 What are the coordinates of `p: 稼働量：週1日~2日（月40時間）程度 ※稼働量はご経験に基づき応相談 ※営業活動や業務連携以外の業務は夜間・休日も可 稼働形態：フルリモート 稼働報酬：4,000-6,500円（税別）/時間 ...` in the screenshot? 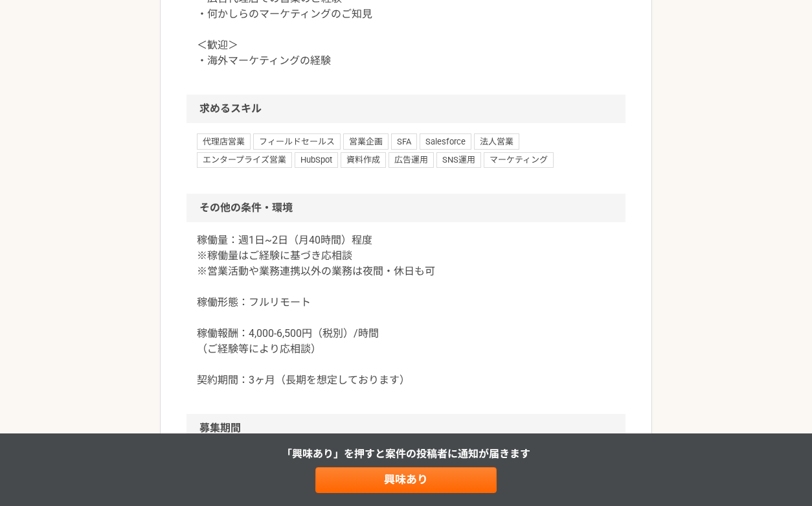 It's located at (406, 310).